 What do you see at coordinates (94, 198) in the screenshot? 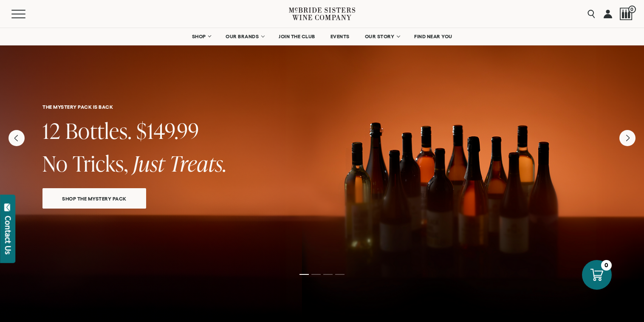
I see `a: SHOP THE MYSTERY PACK` at bounding box center [94, 198].